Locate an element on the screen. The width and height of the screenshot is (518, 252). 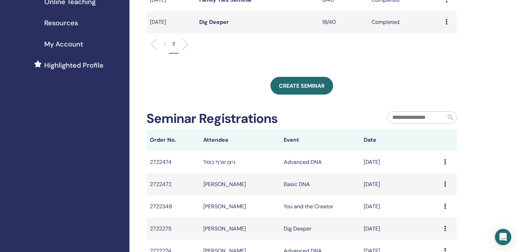
span: Highlighted Profile is located at coordinates (74, 65).